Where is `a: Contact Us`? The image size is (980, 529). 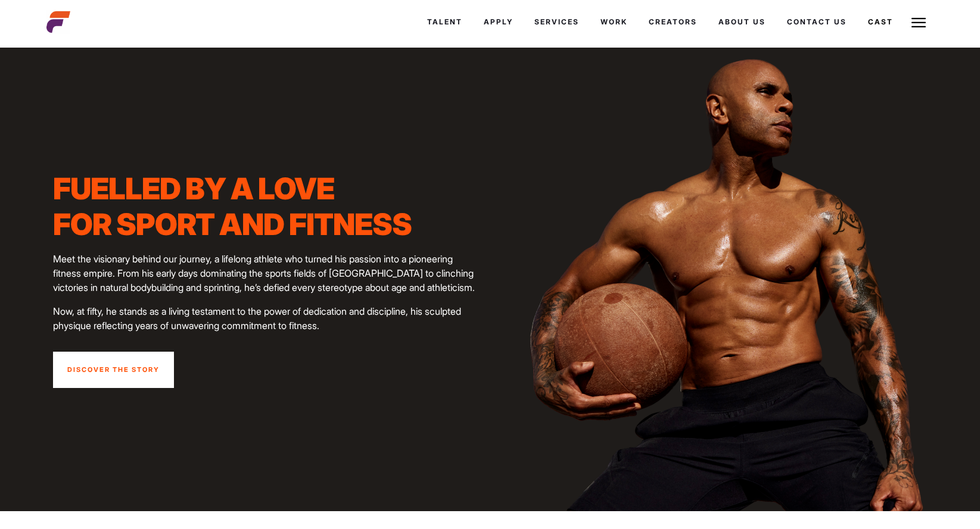 a: Contact Us is located at coordinates (816, 22).